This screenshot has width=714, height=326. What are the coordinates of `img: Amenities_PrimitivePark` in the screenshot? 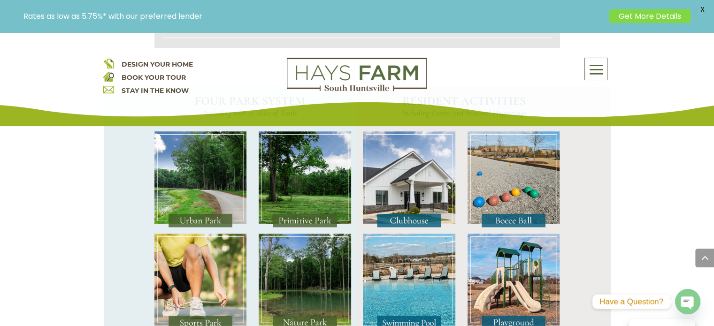 It's located at (305, 179).